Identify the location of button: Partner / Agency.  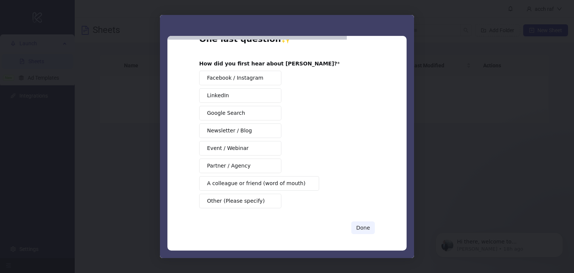
(240, 165).